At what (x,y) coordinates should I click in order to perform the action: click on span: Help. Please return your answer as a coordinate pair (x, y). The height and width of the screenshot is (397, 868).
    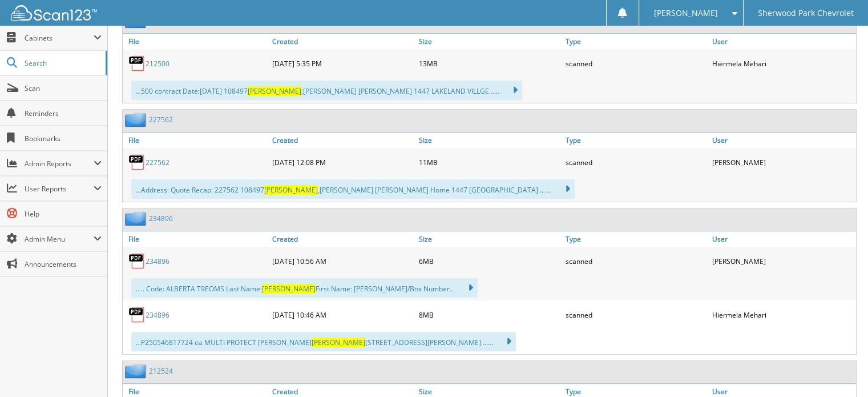
    Looking at the image, I should click on (63, 214).